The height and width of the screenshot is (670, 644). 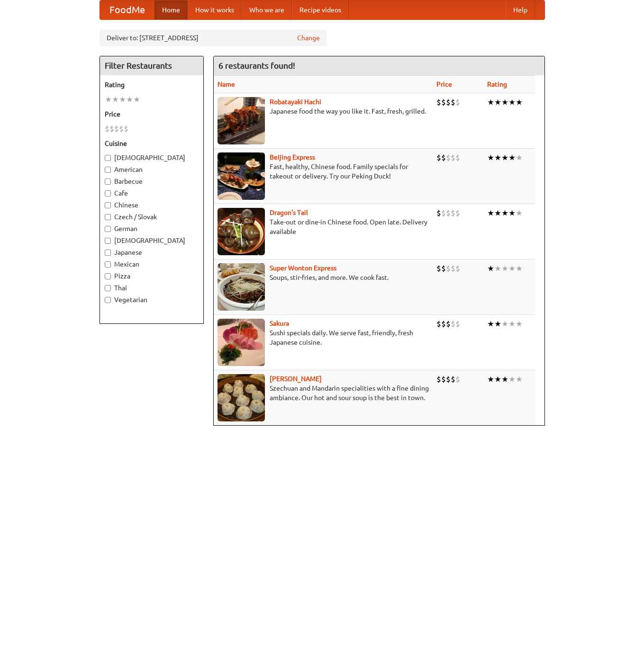 I want to click on input: American, so click(x=108, y=170).